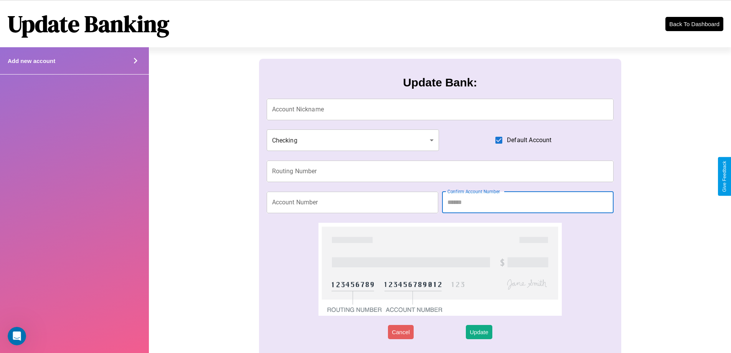 Image resolution: width=731 pixels, height=353 pixels. Describe the element at coordinates (88, 24) in the screenshot. I see `h1: Update Banking` at that location.